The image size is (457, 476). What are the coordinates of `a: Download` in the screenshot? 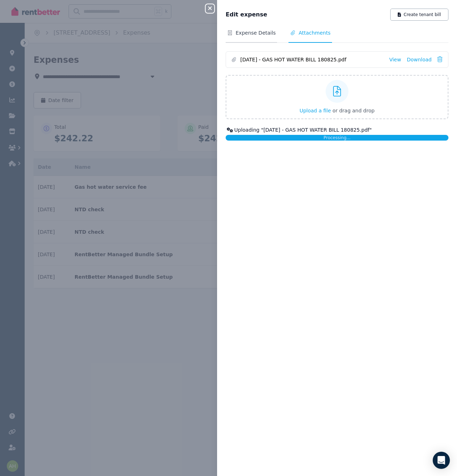 It's located at (419, 60).